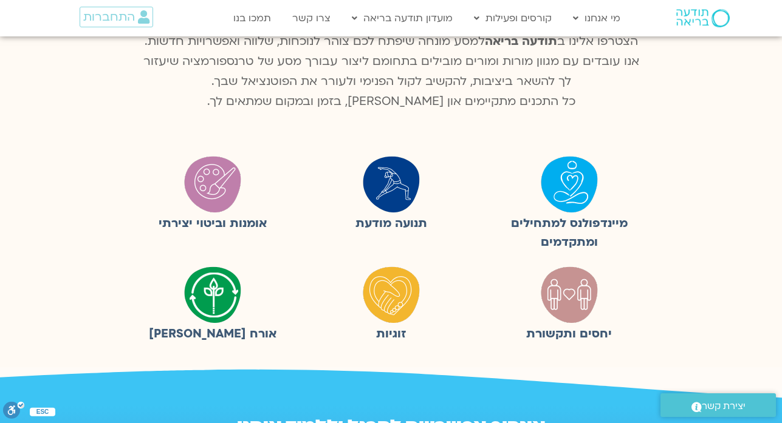  I want to click on a: תמכו בנו, so click(252, 18).